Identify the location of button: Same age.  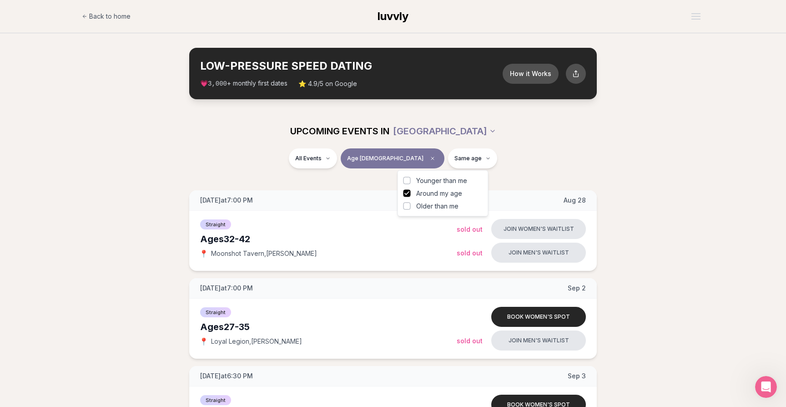
(473, 158).